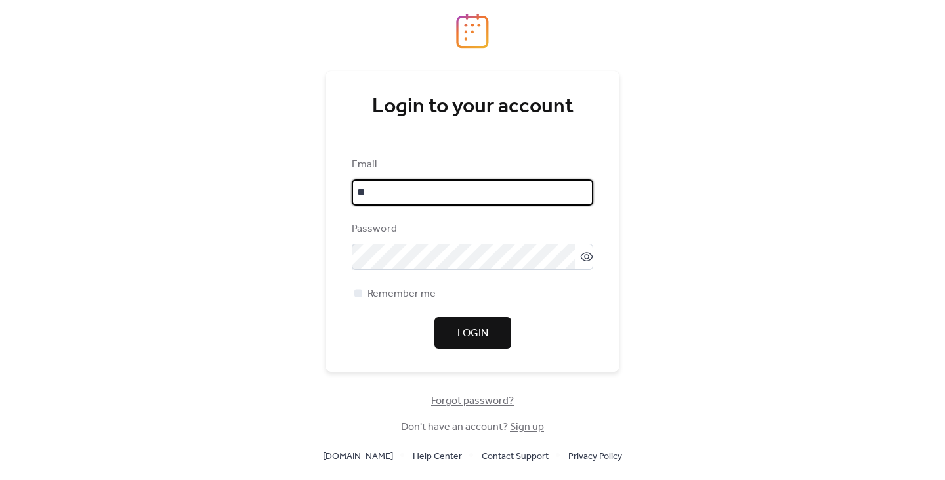  What do you see at coordinates (472, 107) in the screenshot?
I see `div: Login to your account` at bounding box center [472, 107].